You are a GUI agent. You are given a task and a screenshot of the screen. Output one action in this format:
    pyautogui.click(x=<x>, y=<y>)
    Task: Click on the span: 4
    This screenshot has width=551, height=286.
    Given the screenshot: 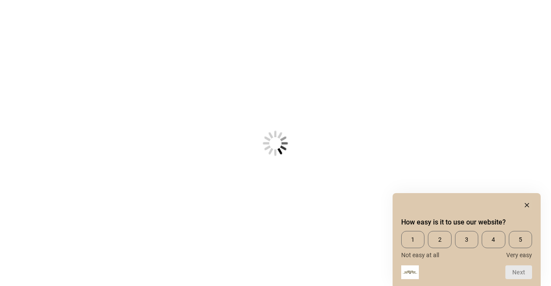 What is the action you would take?
    pyautogui.click(x=493, y=240)
    